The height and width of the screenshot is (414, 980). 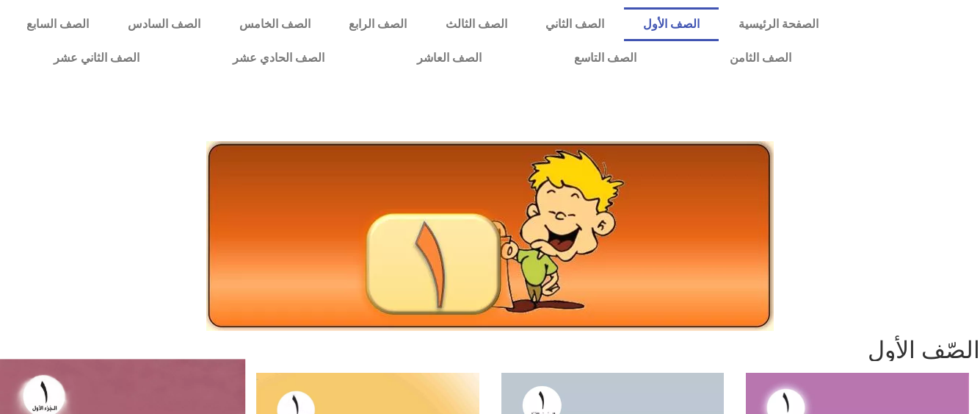 I want to click on a: الصف الأول, so click(x=672, y=24).